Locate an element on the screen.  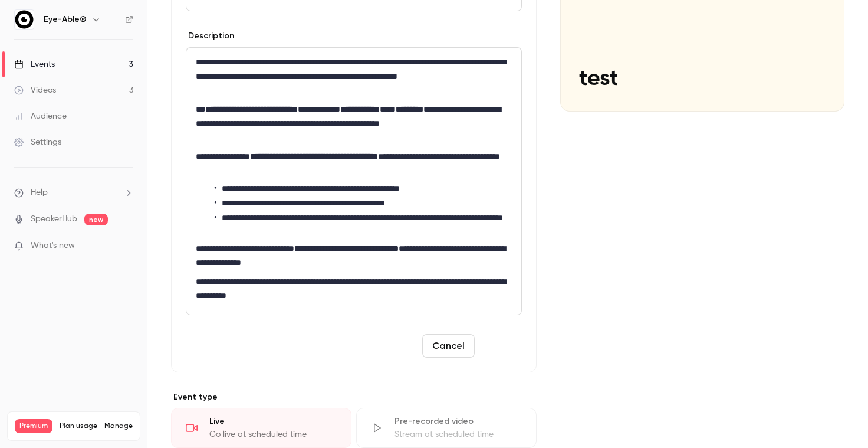
a: Manage is located at coordinates (119, 426).